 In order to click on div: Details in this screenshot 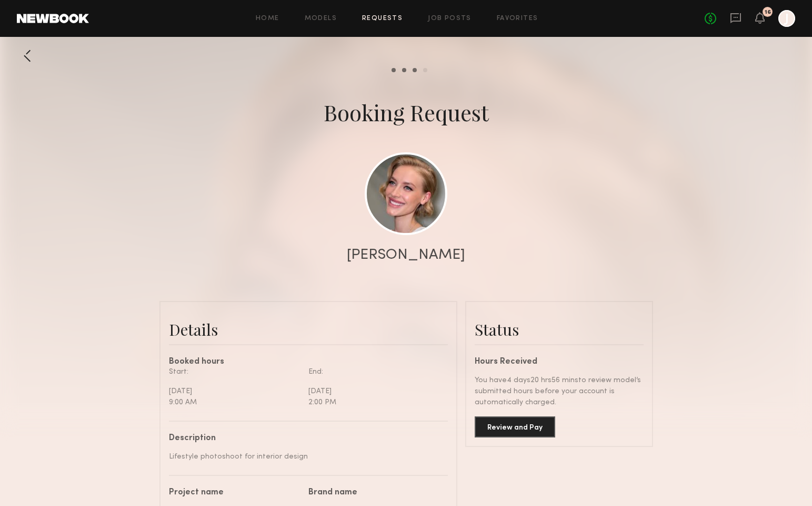, I will do `click(308, 329)`.